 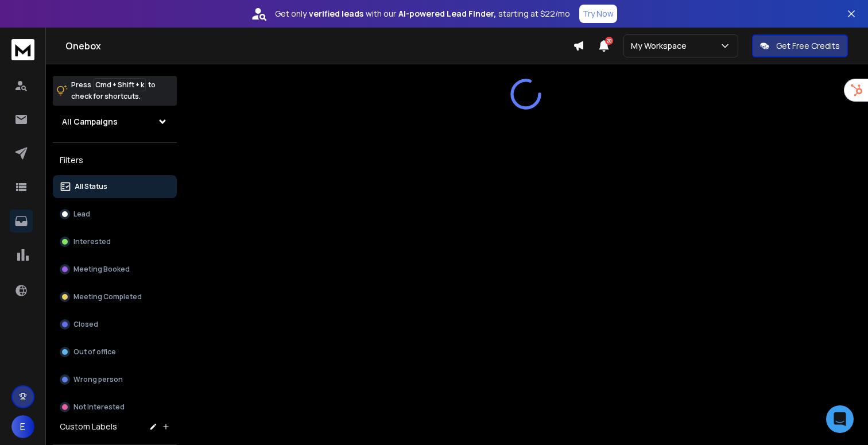 What do you see at coordinates (99, 408) in the screenshot?
I see `p: Not Interested` at bounding box center [99, 408].